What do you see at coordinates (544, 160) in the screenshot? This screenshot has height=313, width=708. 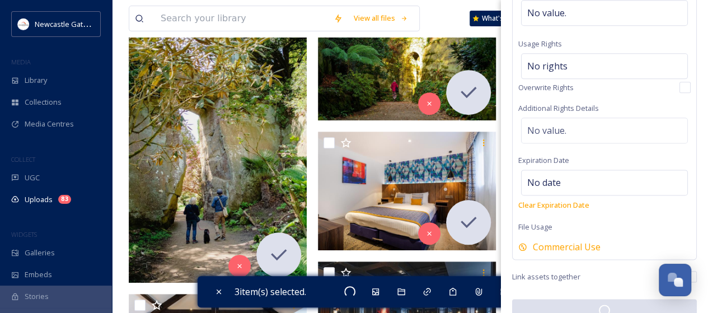 I see `span: Expiration Date` at bounding box center [544, 160].